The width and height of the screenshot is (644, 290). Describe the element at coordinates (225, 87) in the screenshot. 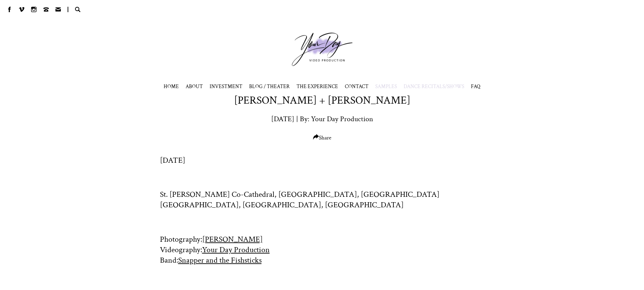

I see `span: INVESTMENT` at that location.